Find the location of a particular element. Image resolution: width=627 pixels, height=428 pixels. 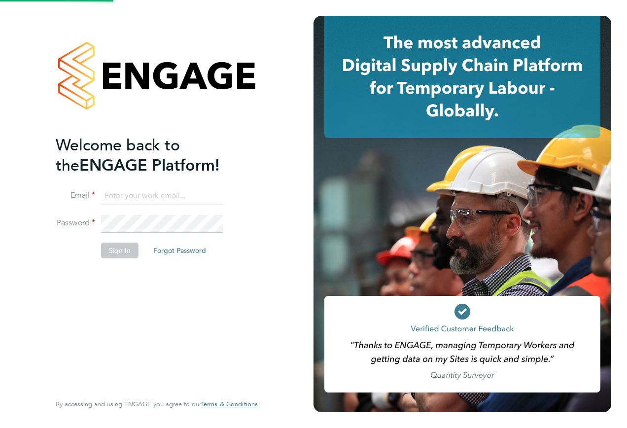

label: Password is located at coordinates (75, 223).